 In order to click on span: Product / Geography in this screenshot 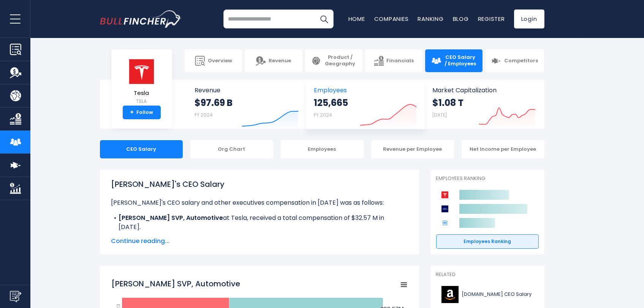, I will do `click(340, 61)`.